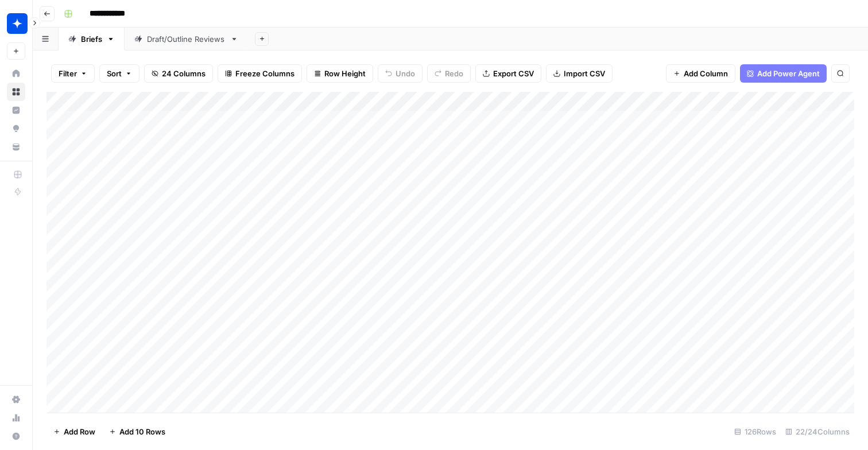  Describe the element at coordinates (755, 431) in the screenshot. I see `div: 126 Rows` at that location.